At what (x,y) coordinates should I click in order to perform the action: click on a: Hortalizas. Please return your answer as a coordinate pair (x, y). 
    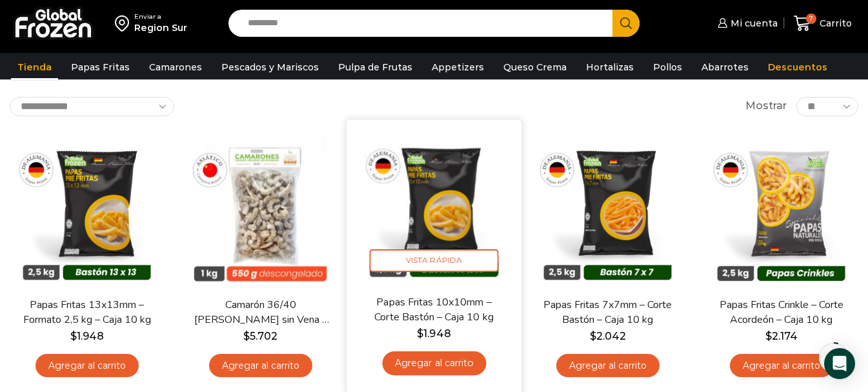
    Looking at the image, I should click on (610, 67).